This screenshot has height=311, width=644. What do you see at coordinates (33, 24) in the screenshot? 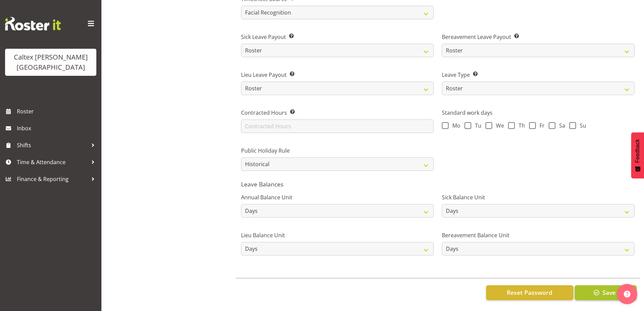
I see `img: Rosterit website logo` at bounding box center [33, 24].